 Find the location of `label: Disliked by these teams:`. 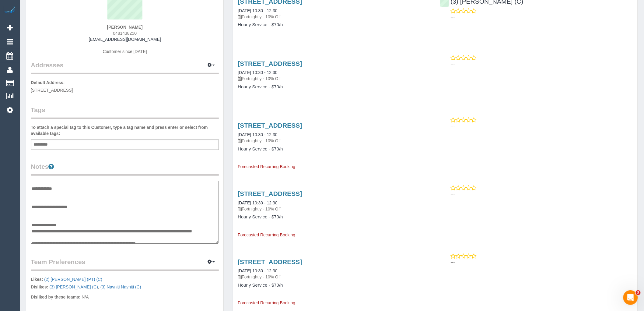

label: Disliked by these teams: is located at coordinates (55, 297).